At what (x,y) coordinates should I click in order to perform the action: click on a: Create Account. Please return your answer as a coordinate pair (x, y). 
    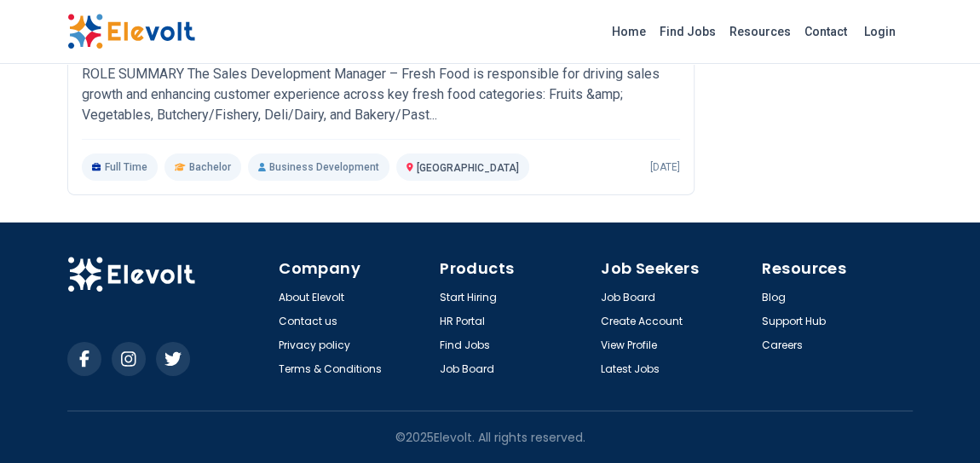
    Looking at the image, I should click on (642, 322).